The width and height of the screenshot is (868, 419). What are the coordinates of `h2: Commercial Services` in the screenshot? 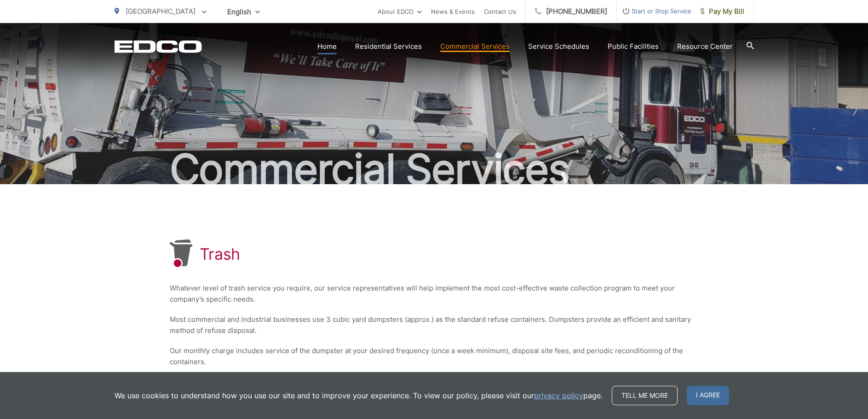 It's located at (434, 169).